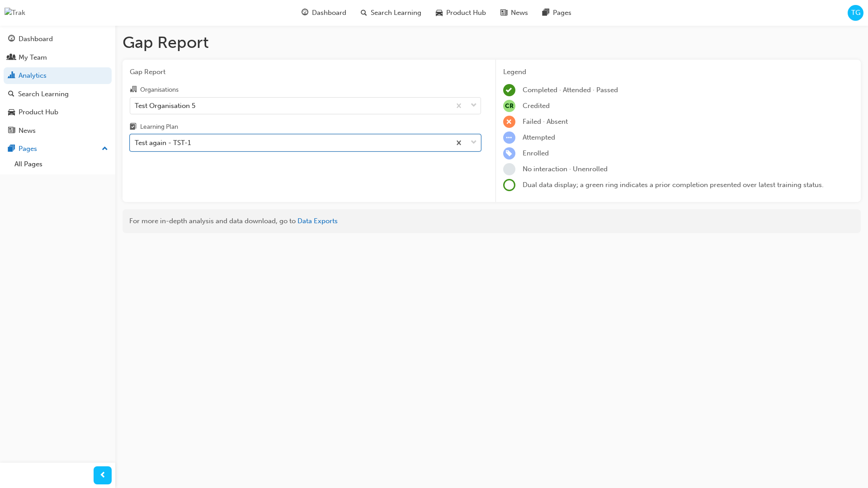 The image size is (868, 488). I want to click on button: DashboardMy TeamAnalyticsSearch LearningProduct HubNews, so click(57, 85).